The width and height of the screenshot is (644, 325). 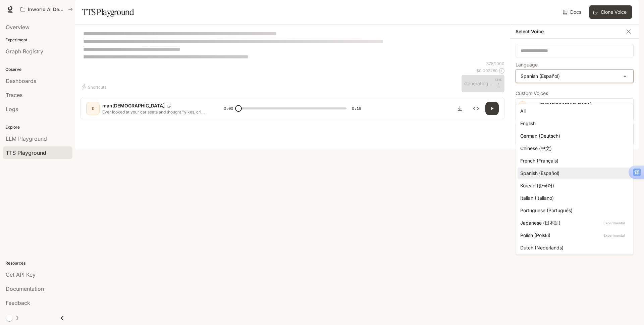 What do you see at coordinates (573, 148) in the screenshot?
I see `div: Chinese (中文)` at bounding box center [573, 148].